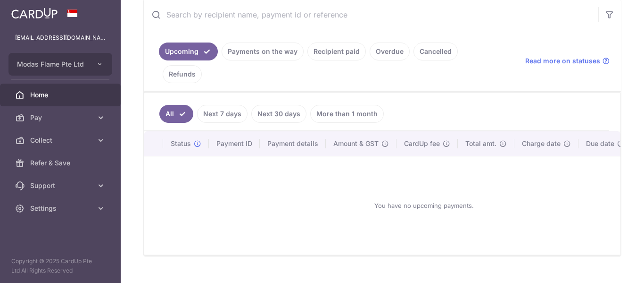  Describe the element at coordinates (337, 51) in the screenshot. I see `a: Recipient paid` at that location.